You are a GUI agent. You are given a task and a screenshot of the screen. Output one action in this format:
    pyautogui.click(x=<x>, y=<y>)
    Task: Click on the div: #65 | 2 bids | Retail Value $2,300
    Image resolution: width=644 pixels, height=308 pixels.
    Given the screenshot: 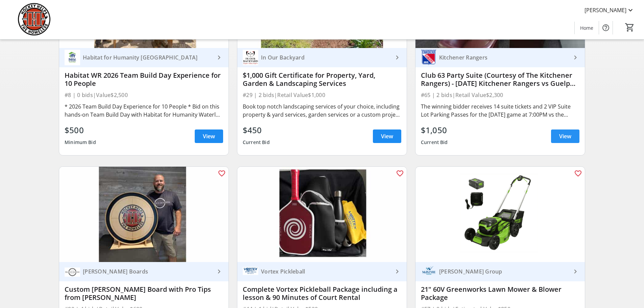 What is the action you would take?
    pyautogui.click(x=500, y=95)
    